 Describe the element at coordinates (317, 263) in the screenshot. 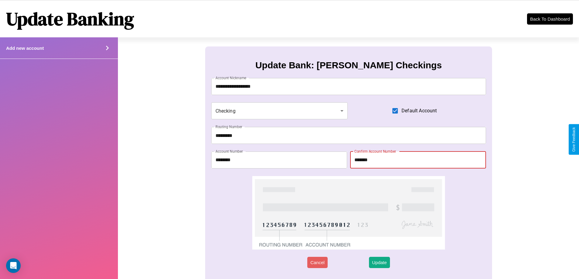

I see `button: Cancel` at that location.